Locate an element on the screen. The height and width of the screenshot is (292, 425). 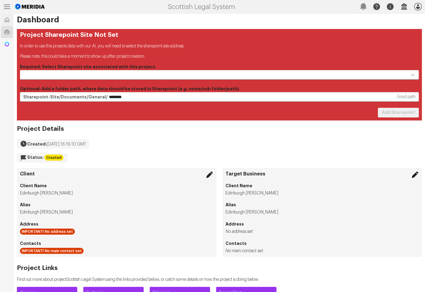
a: Generic Chat is located at coordinates (7, 44).